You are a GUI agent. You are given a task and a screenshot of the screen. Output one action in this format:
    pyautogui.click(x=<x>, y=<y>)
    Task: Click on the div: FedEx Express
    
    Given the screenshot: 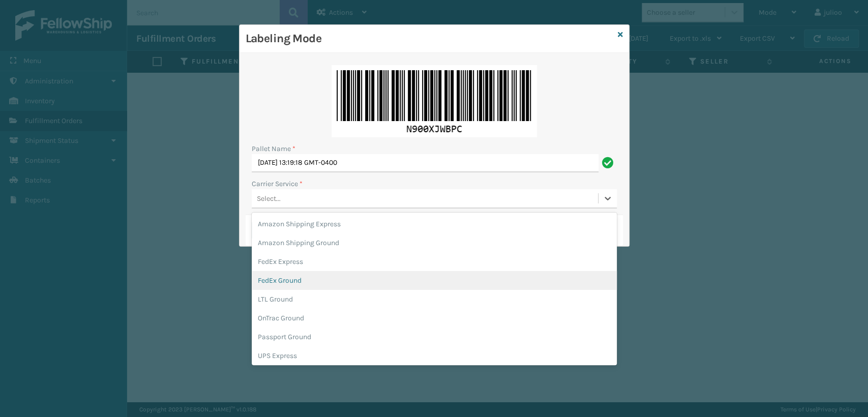 What is the action you would take?
    pyautogui.click(x=434, y=261)
    